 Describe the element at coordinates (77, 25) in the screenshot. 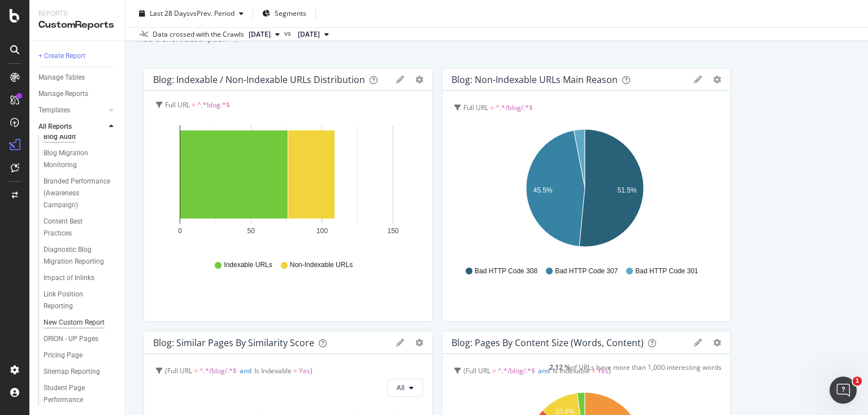

I see `div: CustomReports` at that location.